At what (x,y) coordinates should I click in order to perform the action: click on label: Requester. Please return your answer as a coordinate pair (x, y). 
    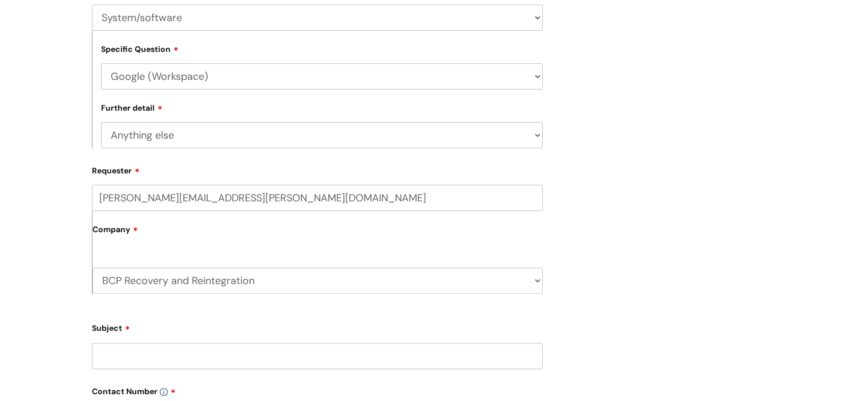
    Looking at the image, I should click on (317, 169).